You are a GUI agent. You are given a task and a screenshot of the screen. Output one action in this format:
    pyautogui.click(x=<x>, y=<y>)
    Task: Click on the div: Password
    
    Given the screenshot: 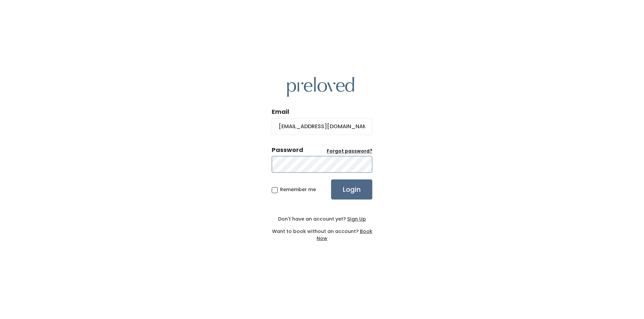 What is the action you would take?
    pyautogui.click(x=287, y=150)
    